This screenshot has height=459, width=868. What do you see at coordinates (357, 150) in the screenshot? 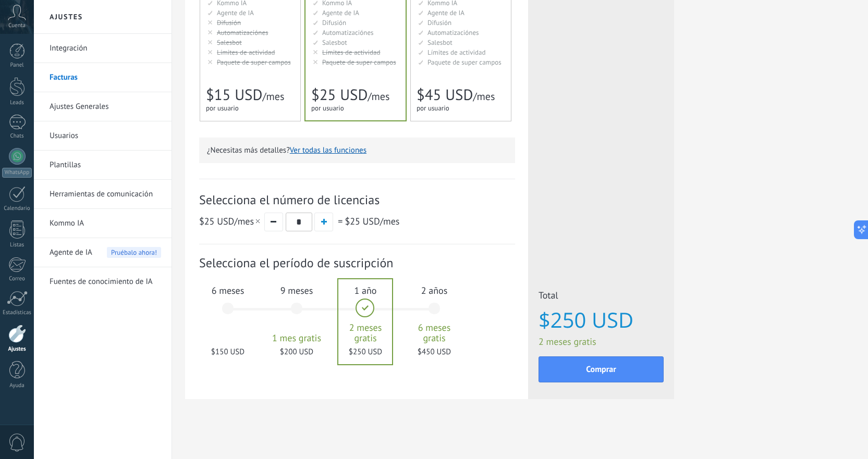
I see `p: ¿Necesitas más detalles?` at bounding box center [357, 150].